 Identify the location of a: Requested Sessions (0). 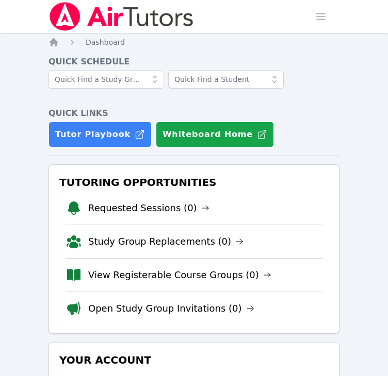
(149, 208).